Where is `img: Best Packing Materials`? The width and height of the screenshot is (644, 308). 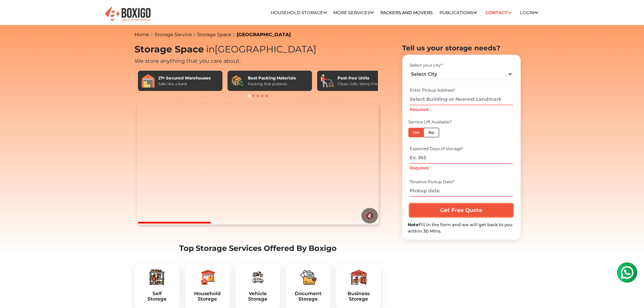 img: Best Packing Materials is located at coordinates (237, 81).